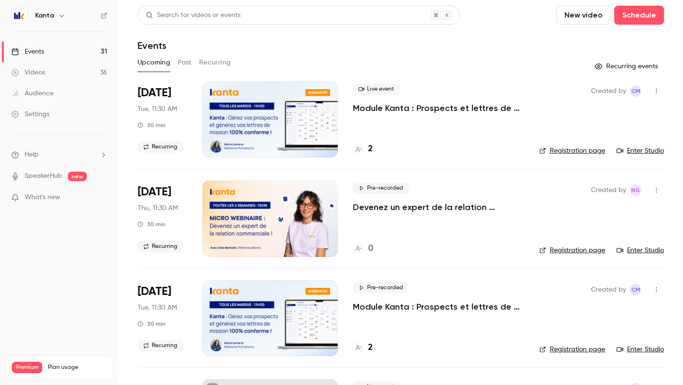 Image resolution: width=683 pixels, height=385 pixels. I want to click on button: Schedule, so click(639, 15).